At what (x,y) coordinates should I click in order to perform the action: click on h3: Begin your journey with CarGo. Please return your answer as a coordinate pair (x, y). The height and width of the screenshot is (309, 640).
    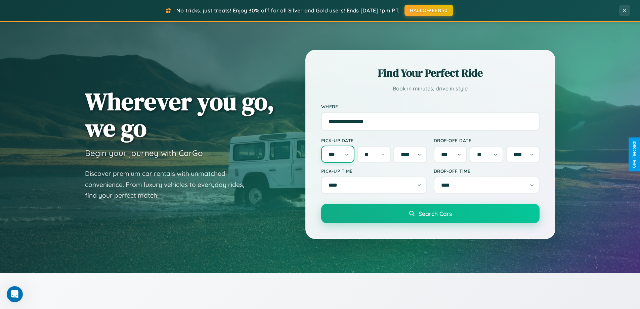
    Looking at the image, I should click on (144, 153).